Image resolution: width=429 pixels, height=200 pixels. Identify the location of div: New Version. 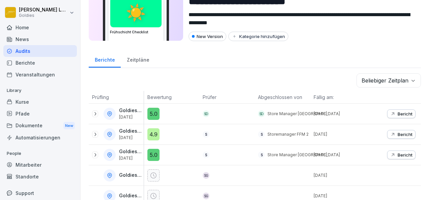
(207, 36).